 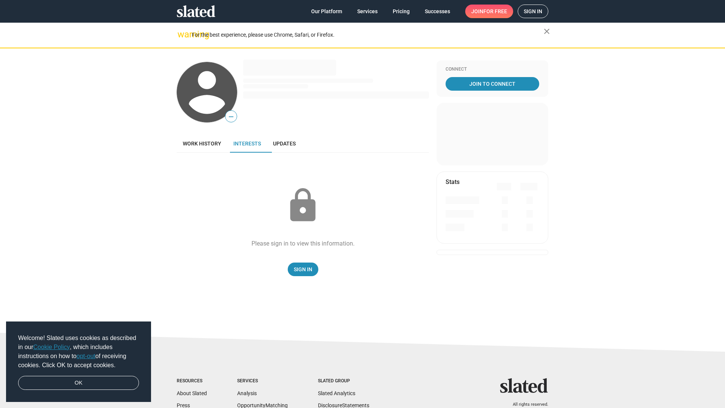 What do you see at coordinates (247, 143) in the screenshot?
I see `span: Interests` at bounding box center [247, 143].